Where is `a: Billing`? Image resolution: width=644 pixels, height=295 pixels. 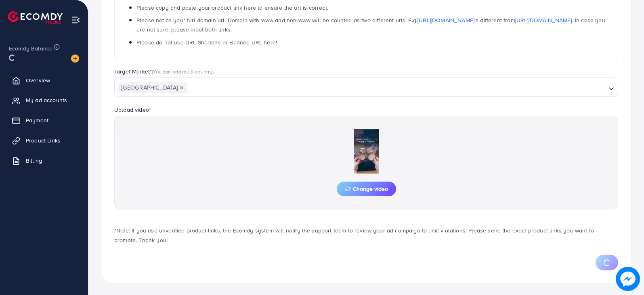
a: Billing is located at coordinates (44, 160).